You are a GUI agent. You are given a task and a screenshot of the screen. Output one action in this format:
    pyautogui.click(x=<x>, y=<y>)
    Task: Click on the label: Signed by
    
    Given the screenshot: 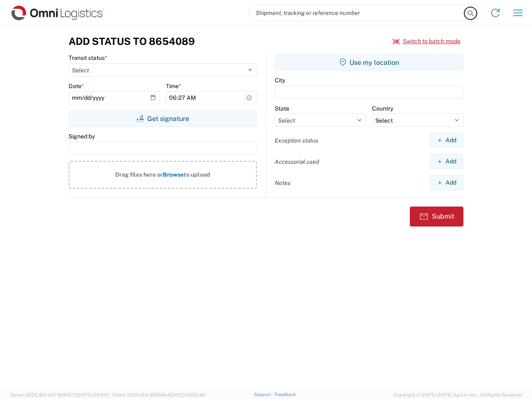 What is the action you would take?
    pyautogui.click(x=82, y=137)
    